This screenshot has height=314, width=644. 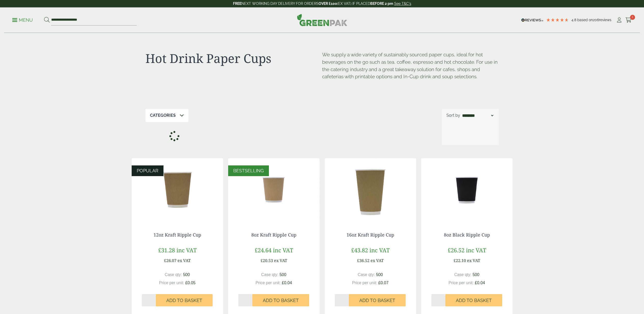 What do you see at coordinates (574, 20) in the screenshot?
I see `span: 4.8` at bounding box center [574, 20].